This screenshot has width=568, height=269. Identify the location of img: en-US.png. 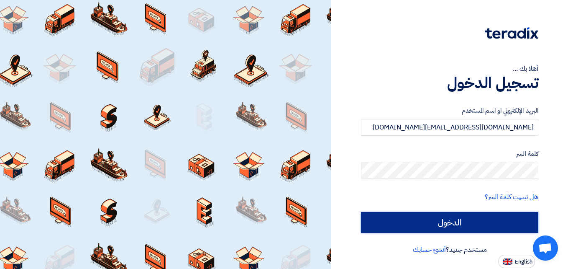
(508, 261).